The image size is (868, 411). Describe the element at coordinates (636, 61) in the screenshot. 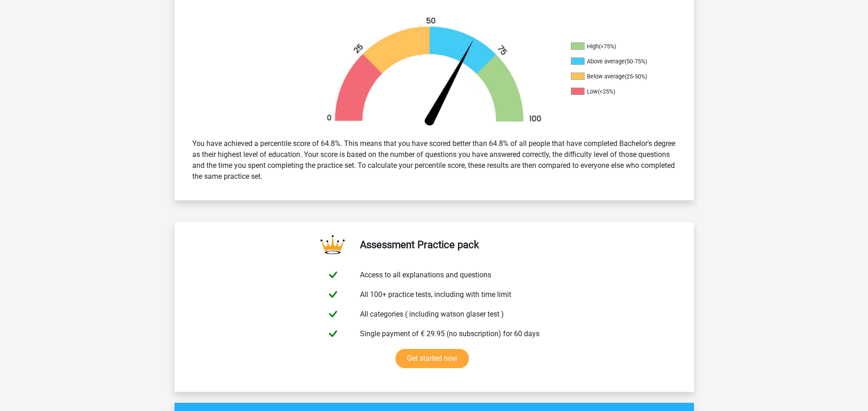

I see `div: (50-75%)` at that location.